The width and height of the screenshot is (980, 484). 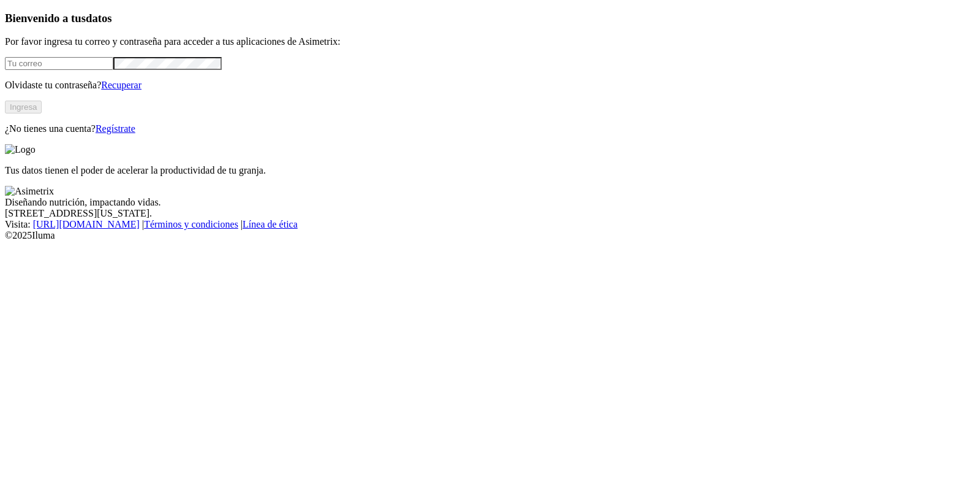 I want to click on img: Logo, so click(x=21, y=150).